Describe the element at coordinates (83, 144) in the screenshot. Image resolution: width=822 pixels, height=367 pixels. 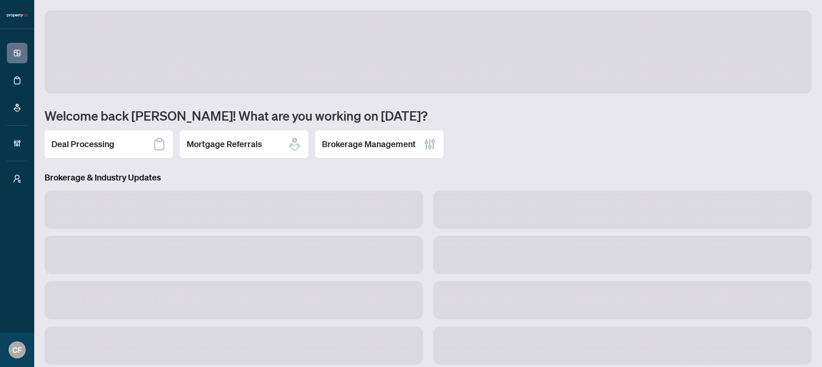
I see `h2: Deal Processing` at that location.